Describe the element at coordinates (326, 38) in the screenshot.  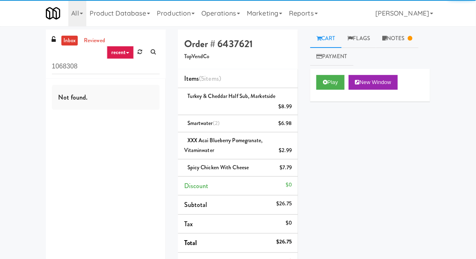
I see `a: Cart` at that location.